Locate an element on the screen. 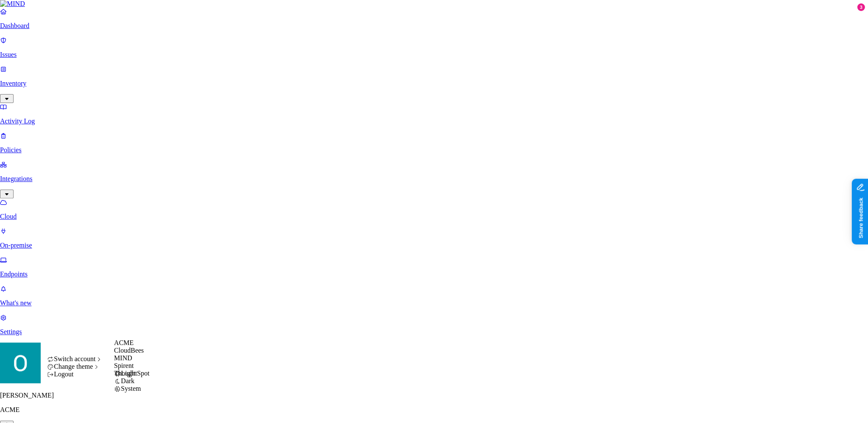 This screenshot has height=423, width=868. span: Change theme is located at coordinates (73, 366).